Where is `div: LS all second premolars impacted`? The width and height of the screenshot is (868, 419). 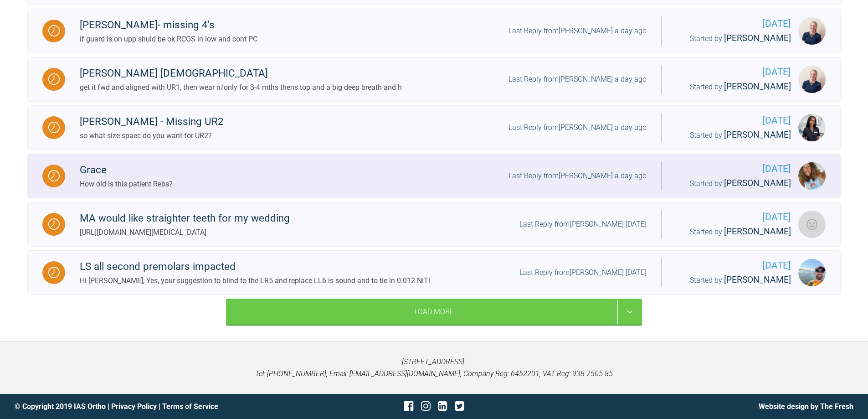
div: LS all second premolars impacted is located at coordinates (255, 267).